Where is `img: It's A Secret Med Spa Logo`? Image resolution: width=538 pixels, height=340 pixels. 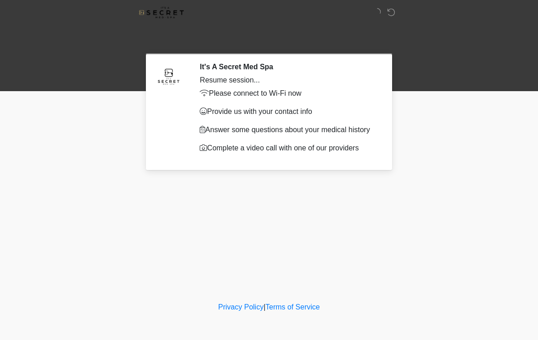
img: It's A Secret Med Spa Logo is located at coordinates (161, 12).